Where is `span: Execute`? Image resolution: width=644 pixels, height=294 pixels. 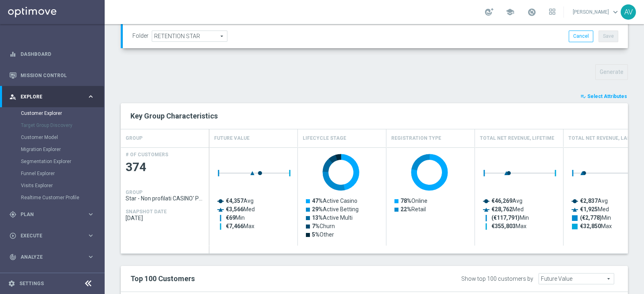 span: Execute is located at coordinates (54, 236).